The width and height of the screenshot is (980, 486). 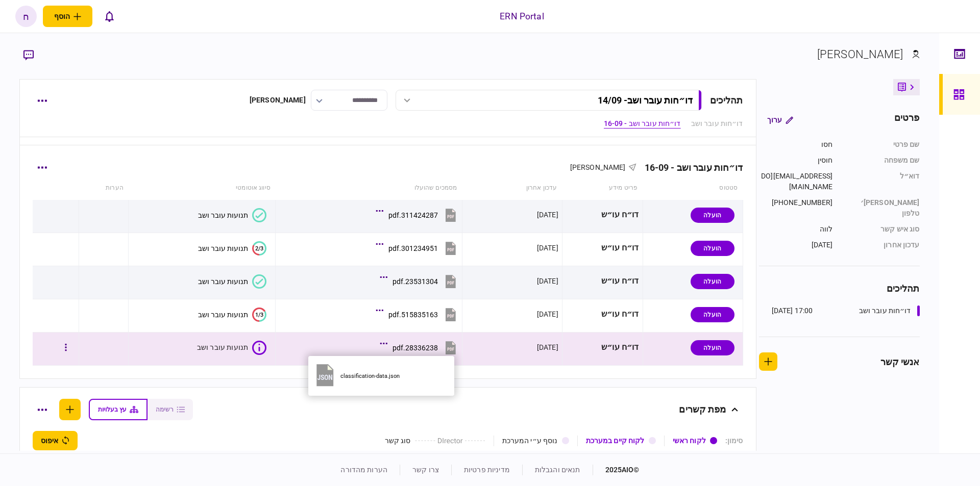 What do you see at coordinates (690, 167) in the screenshot?
I see `div: דו״חות עובר ושב - 16-09` at bounding box center [690, 167].